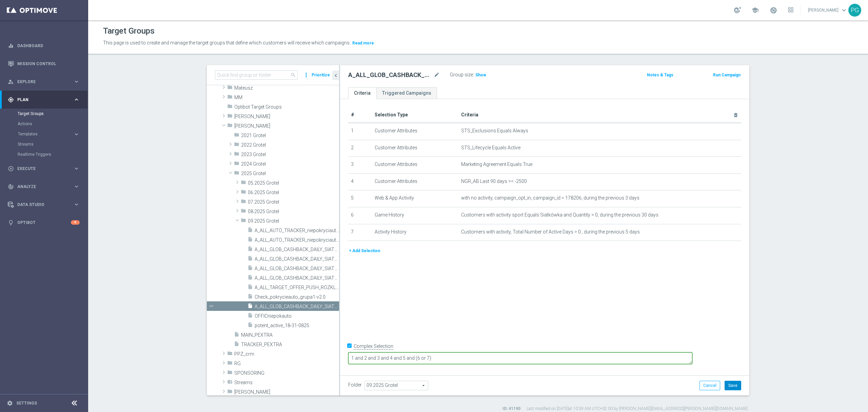 The image size is (868, 412). I want to click on div: 4, so click(75, 222).